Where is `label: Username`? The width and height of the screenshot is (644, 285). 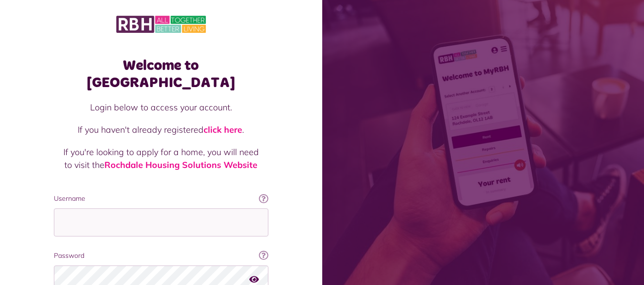
label: Username is located at coordinates (161, 199).